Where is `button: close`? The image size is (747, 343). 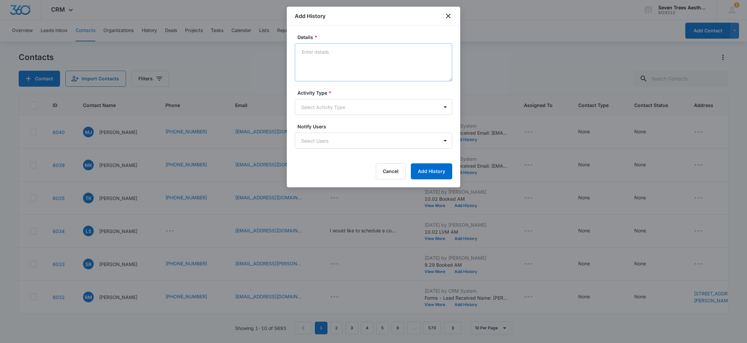 button: close is located at coordinates (448, 16).